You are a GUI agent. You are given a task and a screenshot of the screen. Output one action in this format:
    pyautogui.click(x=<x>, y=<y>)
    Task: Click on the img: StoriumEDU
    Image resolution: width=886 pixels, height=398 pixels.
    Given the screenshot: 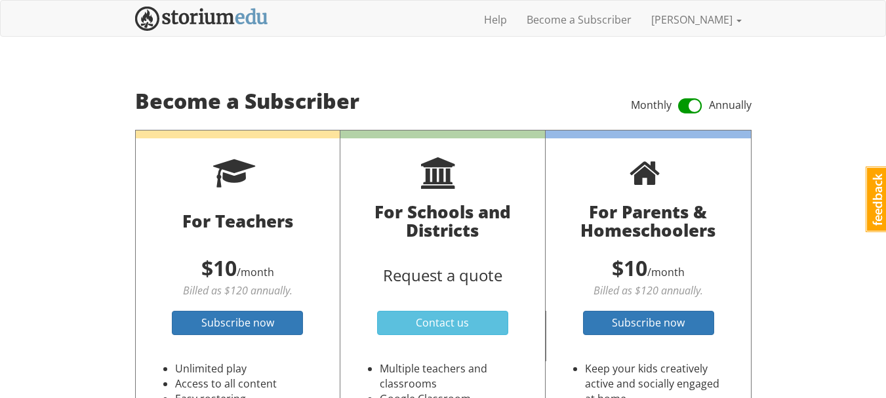 What is the action you would take?
    pyautogui.click(x=201, y=18)
    